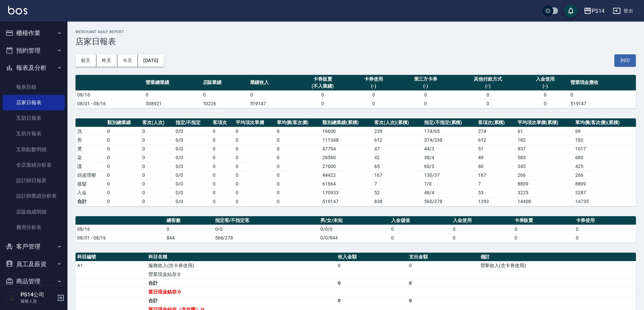 Image resolution: width=644 pixels, height=310 pixels. Describe the element at coordinates (266, 221) in the screenshot. I see `th: 指定客/不指定客` at that location.